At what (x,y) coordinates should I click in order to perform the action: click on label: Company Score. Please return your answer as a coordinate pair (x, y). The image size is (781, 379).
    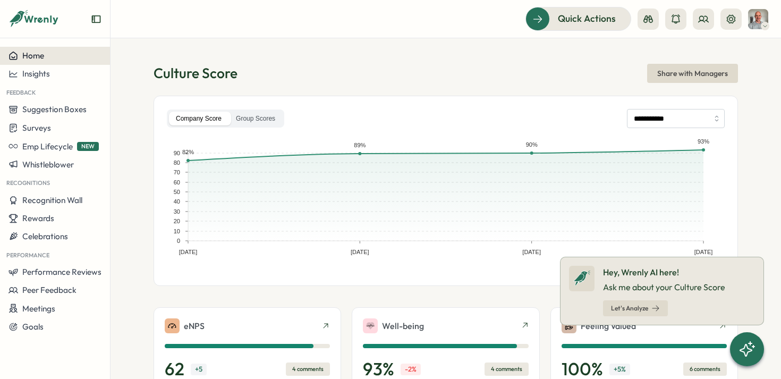
    Looking at the image, I should click on (199, 119).